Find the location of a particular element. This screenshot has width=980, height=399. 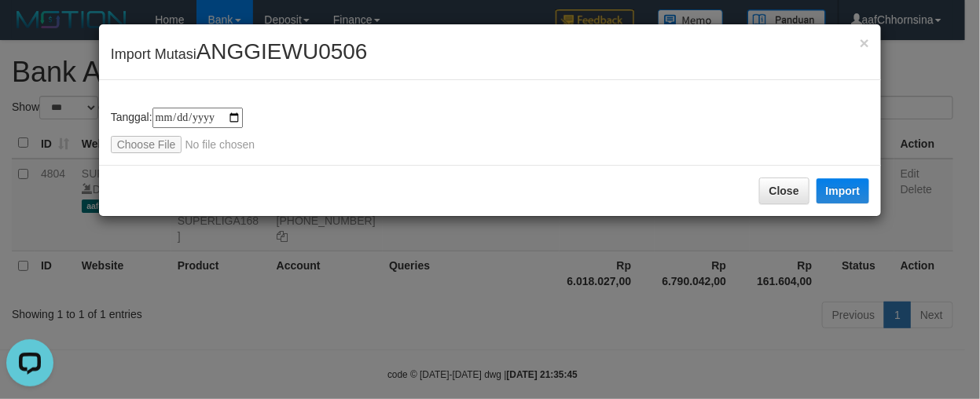

div: Tanggal: is located at coordinates (490, 131).